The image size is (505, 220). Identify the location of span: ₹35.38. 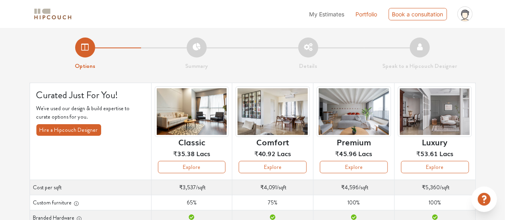
(184, 153).